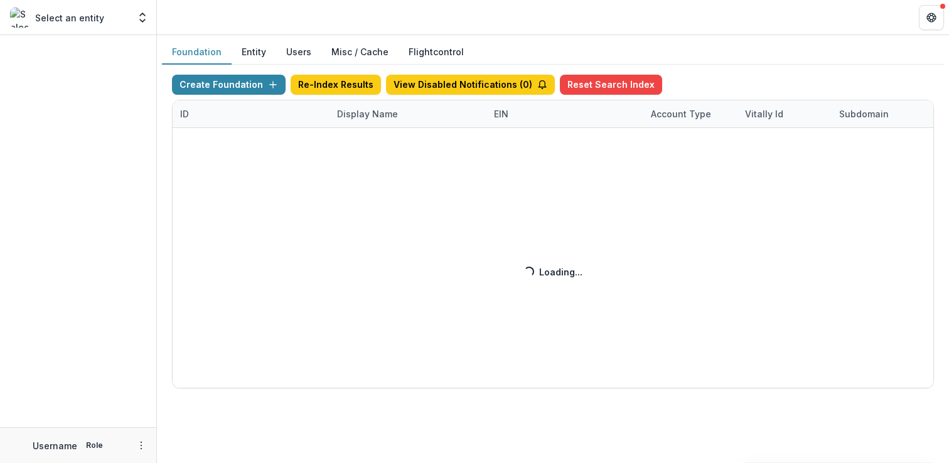 The width and height of the screenshot is (949, 463). Describe the element at coordinates (20, 18) in the screenshot. I see `img: Select an entity` at that location.